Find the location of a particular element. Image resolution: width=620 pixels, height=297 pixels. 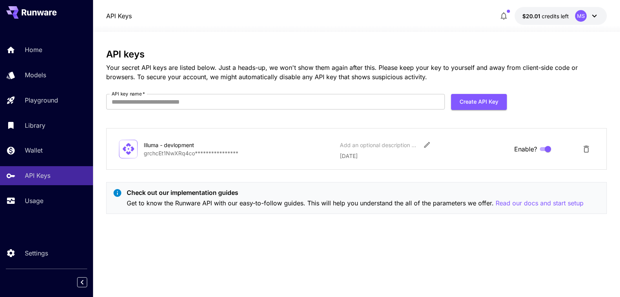

p: Settings is located at coordinates (36, 253).